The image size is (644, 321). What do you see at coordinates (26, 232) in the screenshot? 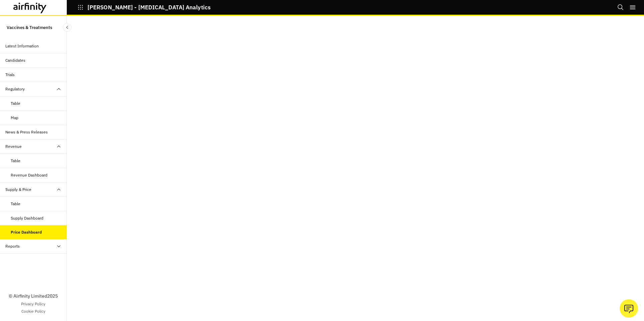
I see `div: Price Dashboard` at bounding box center [26, 232].